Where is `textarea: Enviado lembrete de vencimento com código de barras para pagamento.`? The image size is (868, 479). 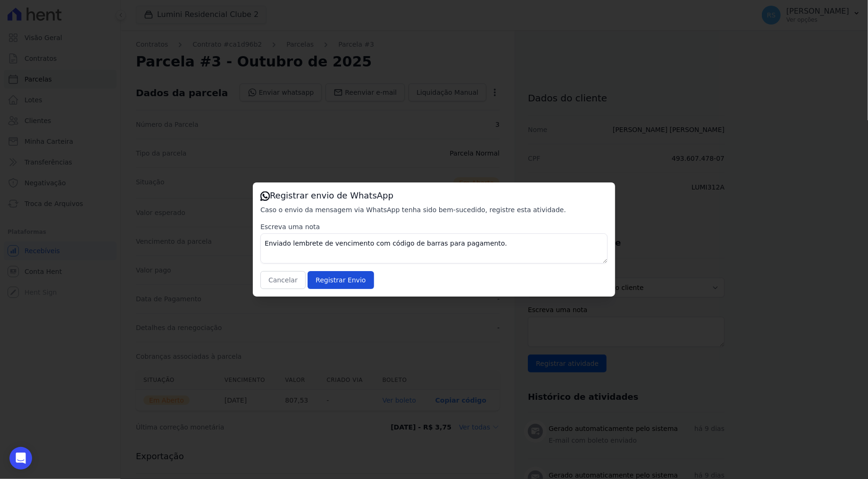 textarea: Enviado lembrete de vencimento com código de barras para pagamento. is located at coordinates (434, 248).